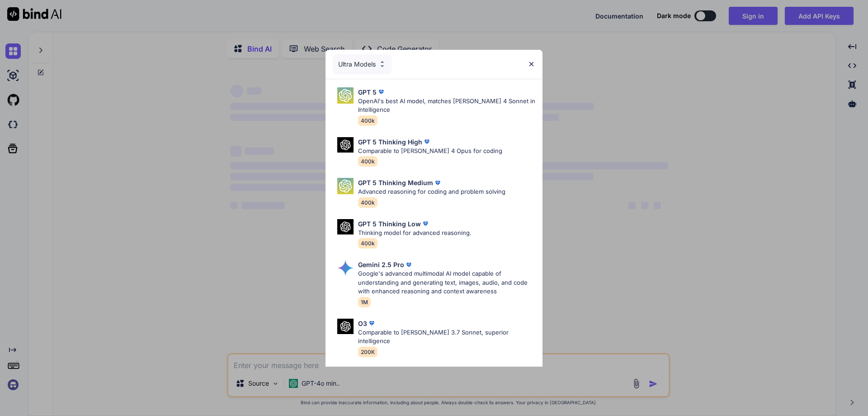  What do you see at coordinates (364, 302) in the screenshot?
I see `span: 1M` at bounding box center [364, 302].